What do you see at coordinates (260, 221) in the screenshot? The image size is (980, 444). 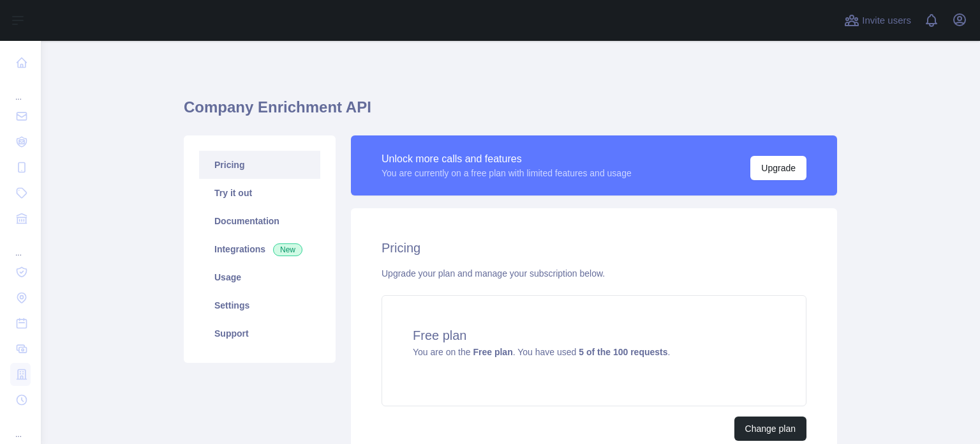 I see `a: Documentation` at bounding box center [260, 221].